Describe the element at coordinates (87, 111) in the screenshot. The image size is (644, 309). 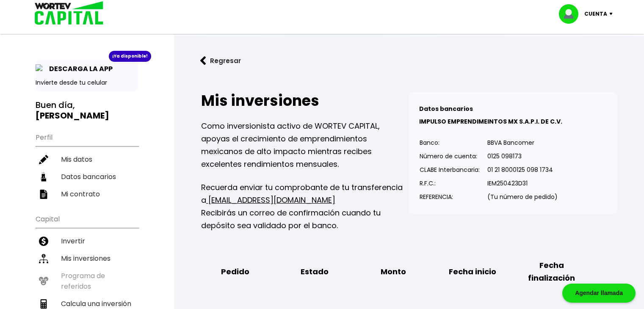
I see `h3: Buen día,` at that location.